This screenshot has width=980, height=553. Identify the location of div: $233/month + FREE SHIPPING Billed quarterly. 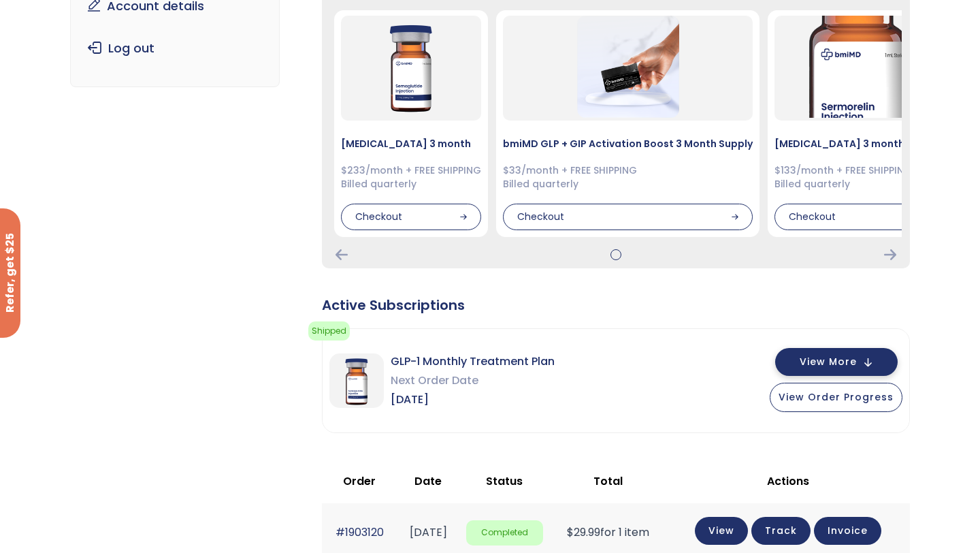
(411, 177).